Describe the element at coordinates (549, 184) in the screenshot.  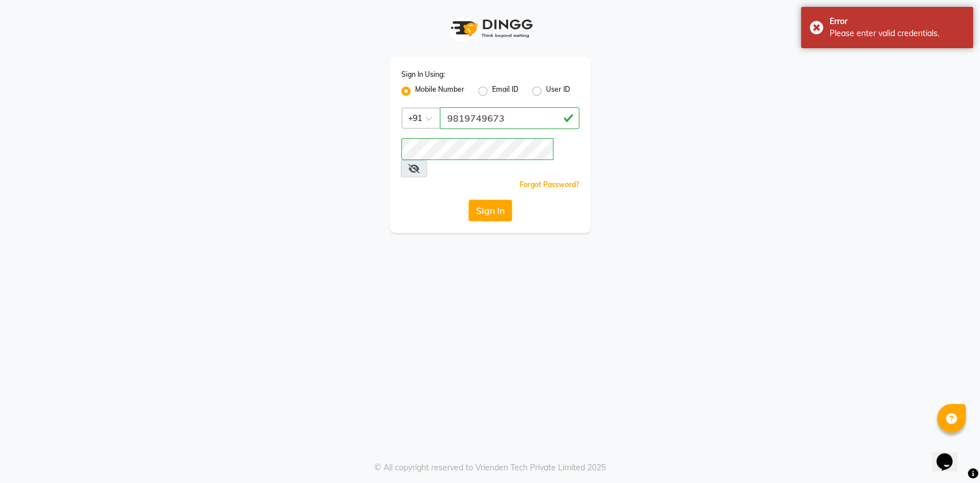
I see `a: Forgot Password?` at that location.